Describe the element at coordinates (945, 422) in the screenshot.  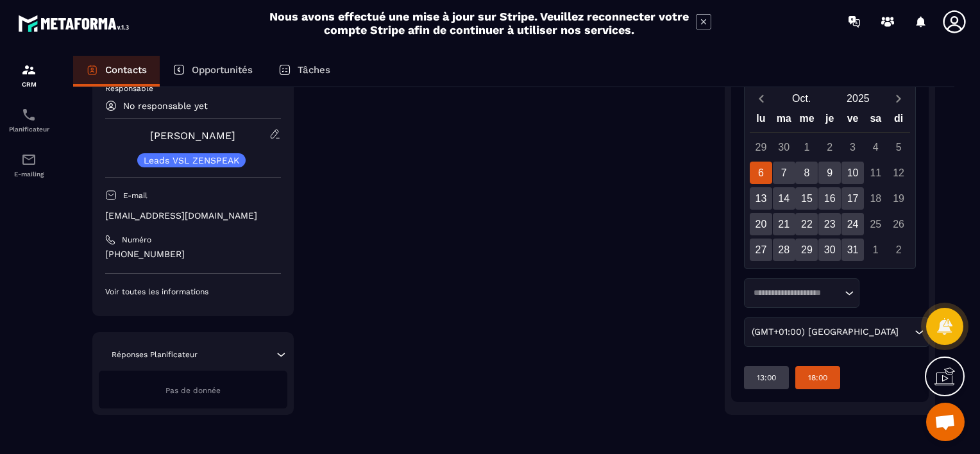
I see `div: Ouvrir le chat` at that location.